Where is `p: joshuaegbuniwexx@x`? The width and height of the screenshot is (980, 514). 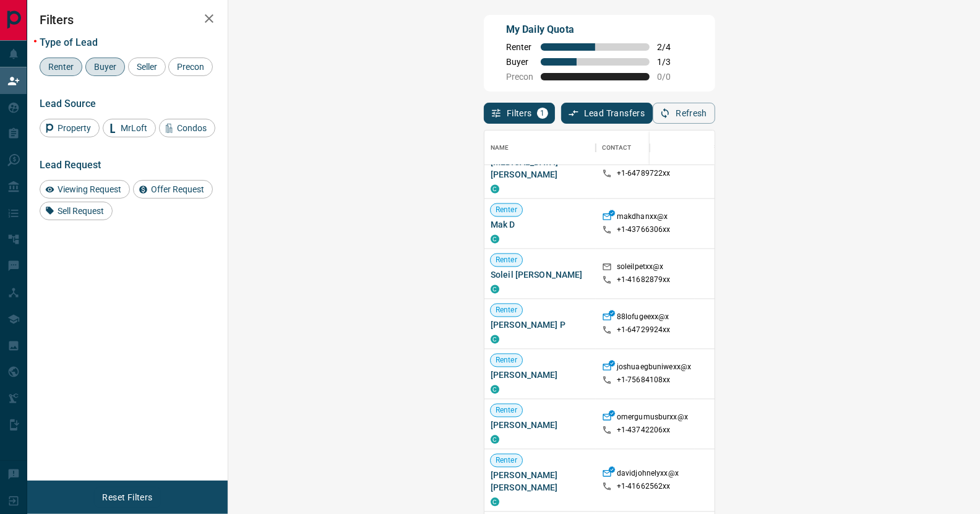 p: joshuaegbuniwexx@x is located at coordinates (654, 368).